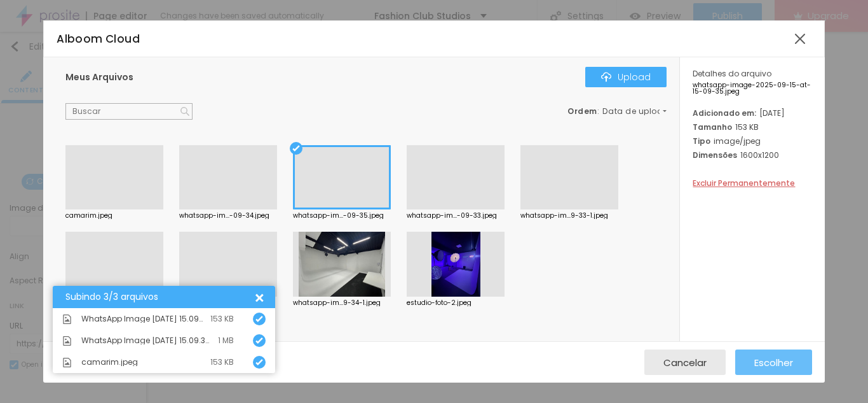 The image size is (868, 403). What do you see at coordinates (98, 39) in the screenshot?
I see `span: Alboom Cloud` at bounding box center [98, 39].